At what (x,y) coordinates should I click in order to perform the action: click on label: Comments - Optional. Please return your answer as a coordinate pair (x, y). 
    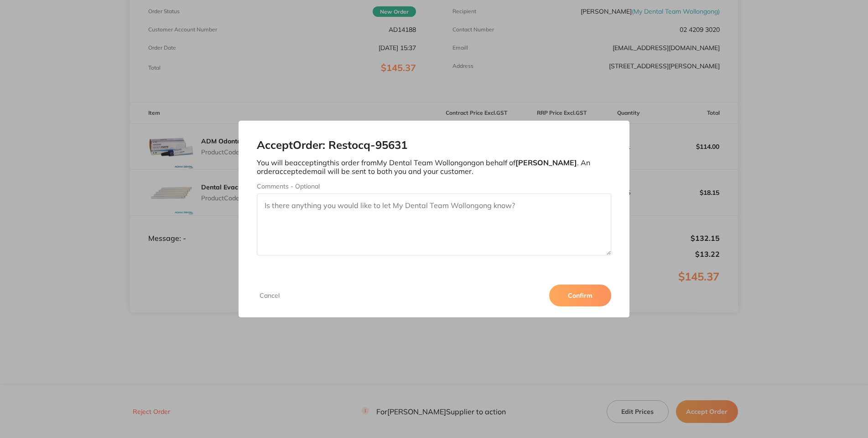
    Looking at the image, I should click on (434, 187).